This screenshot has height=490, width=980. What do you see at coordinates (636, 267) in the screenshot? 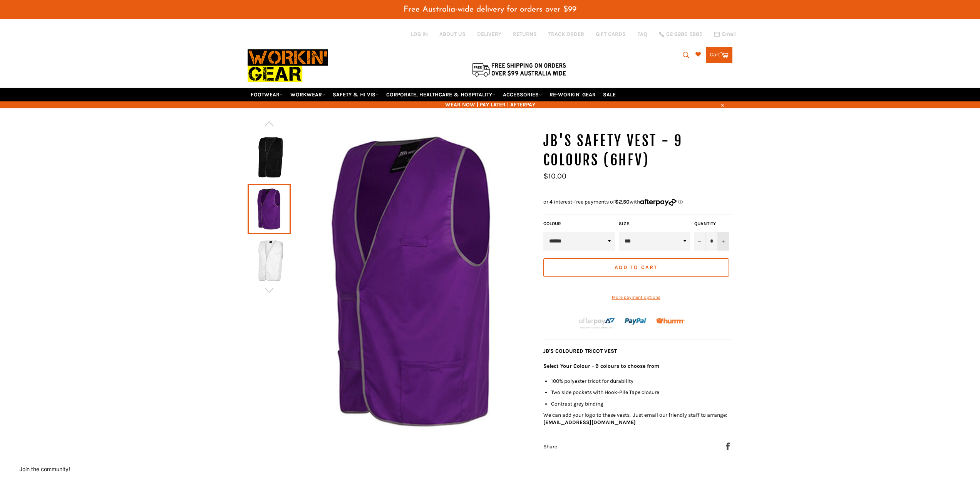
I see `button: Add to Cart` at bounding box center [636, 267].